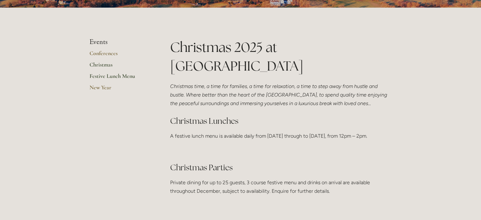 Image resolution: width=481 pixels, height=220 pixels. What do you see at coordinates (279, 95) in the screenshot?
I see `em: Christmas time, a time for families, a time for relaxation, a time to step away from hustle and b...` at bounding box center [279, 95].